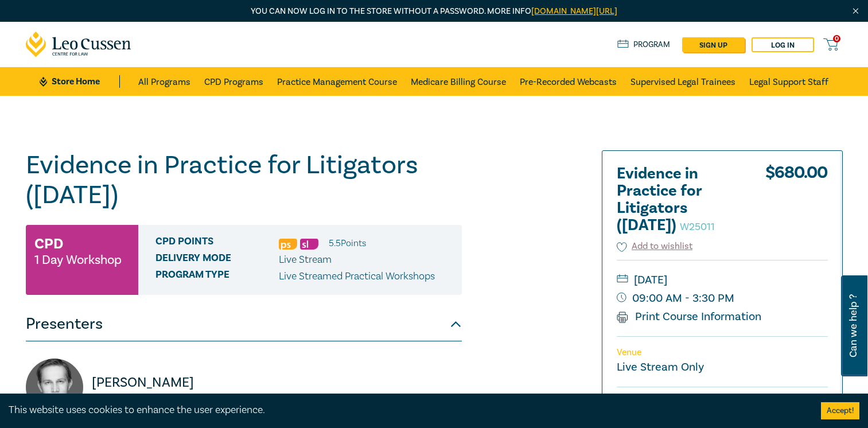  I want to click on span: CPD Points, so click(217, 243).